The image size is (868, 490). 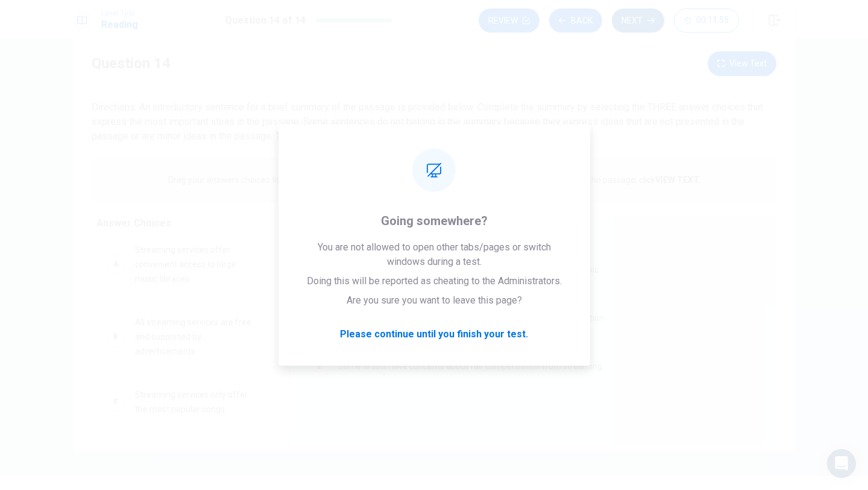 What do you see at coordinates (842, 463) in the screenshot?
I see `div: Open Intercom Messenger` at bounding box center [842, 463].